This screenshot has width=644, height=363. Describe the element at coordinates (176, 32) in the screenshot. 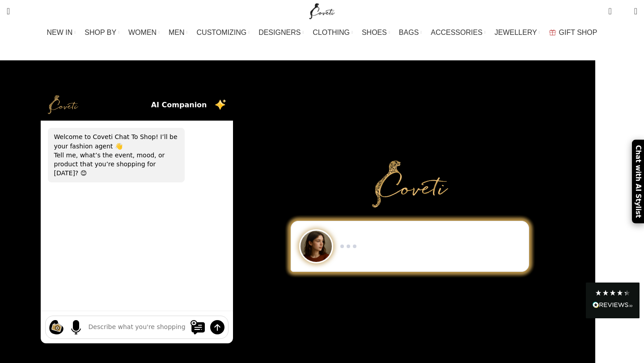

I see `span: MEN` at that location.